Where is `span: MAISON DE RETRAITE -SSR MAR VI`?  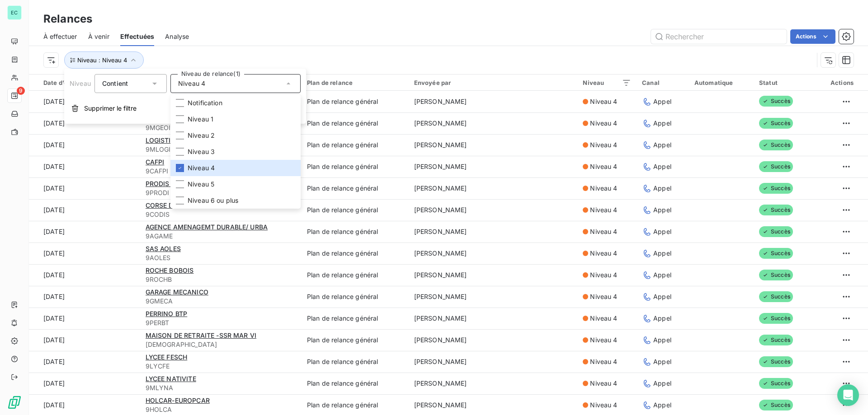 span: MAISON DE RETRAITE -SSR MAR VI is located at coordinates (201, 335).